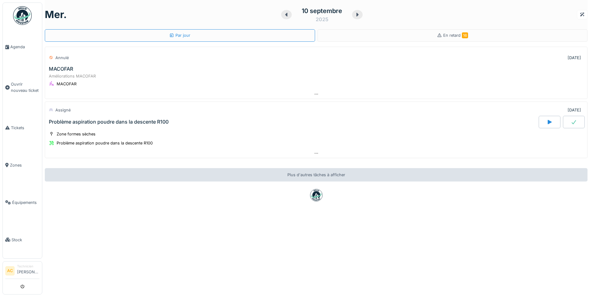 Image resolution: width=590 pixels, height=297 pixels. I want to click on span: En retard, so click(455, 35).